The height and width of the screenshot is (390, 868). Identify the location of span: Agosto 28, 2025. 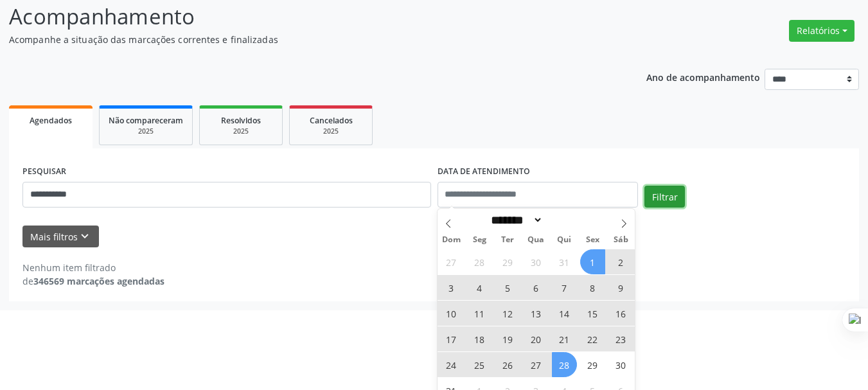
(564, 365).